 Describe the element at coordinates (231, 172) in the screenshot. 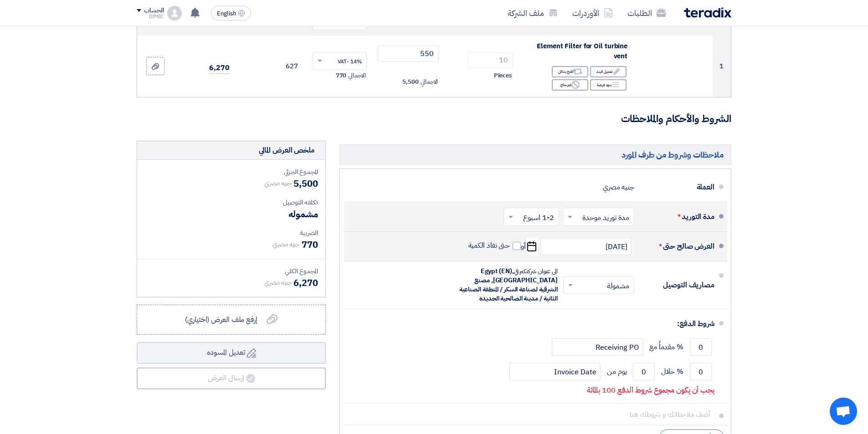

I see `div: المجموع الجزئي` at that location.